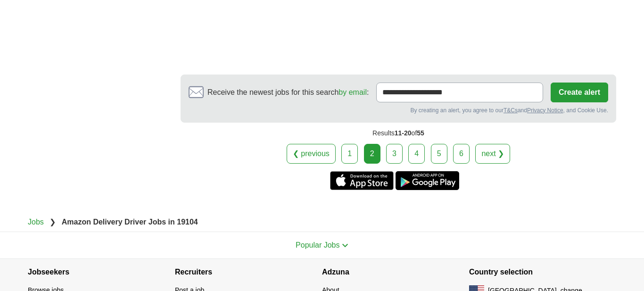  What do you see at coordinates (353, 92) in the screenshot?
I see `a: by email` at bounding box center [353, 92].